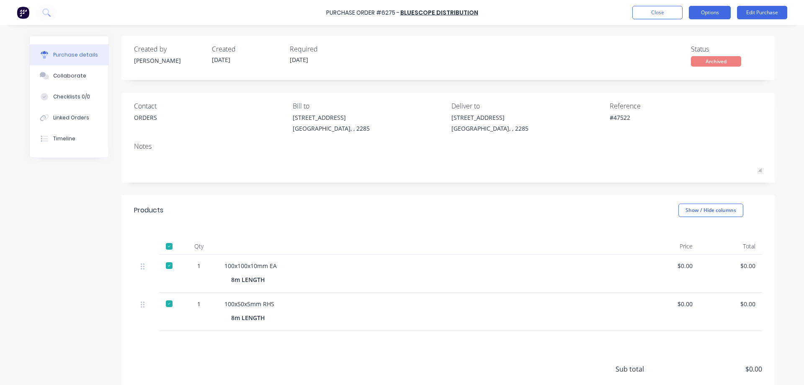 Image resolution: width=804 pixels, height=385 pixels. Describe the element at coordinates (247, 49) in the screenshot. I see `div: Created` at that location.